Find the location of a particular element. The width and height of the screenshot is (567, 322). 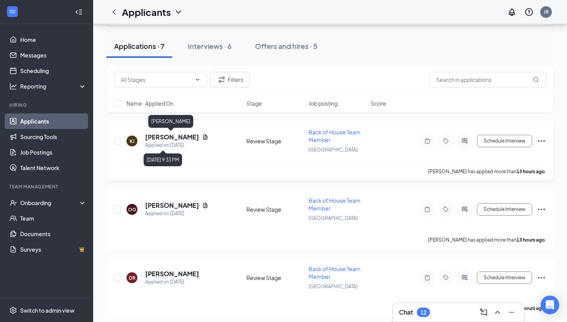

svg: Collapse is located at coordinates (79, 12).